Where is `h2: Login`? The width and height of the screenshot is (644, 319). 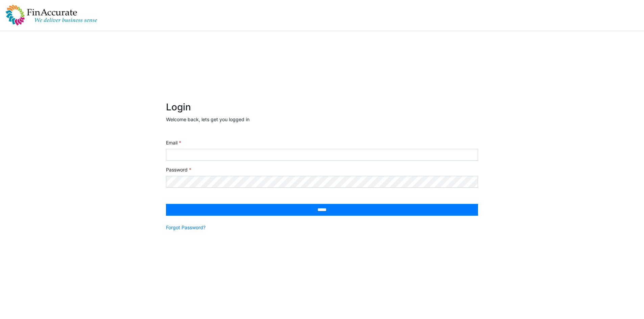
h2: Login is located at coordinates (322, 107).